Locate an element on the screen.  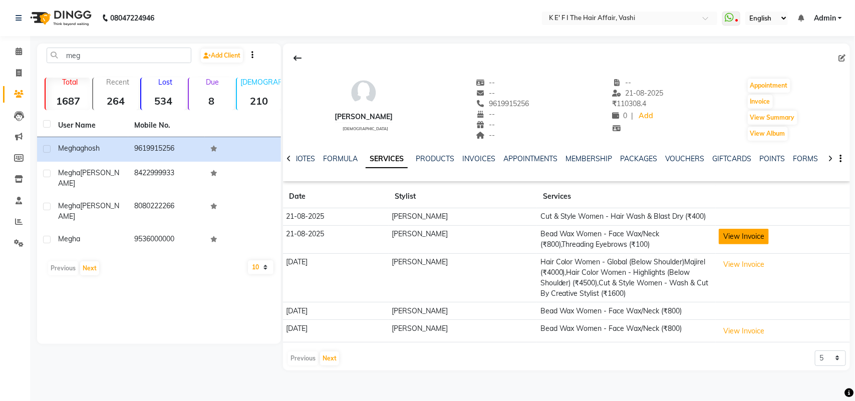
th: Mobile No. is located at coordinates (166, 126).